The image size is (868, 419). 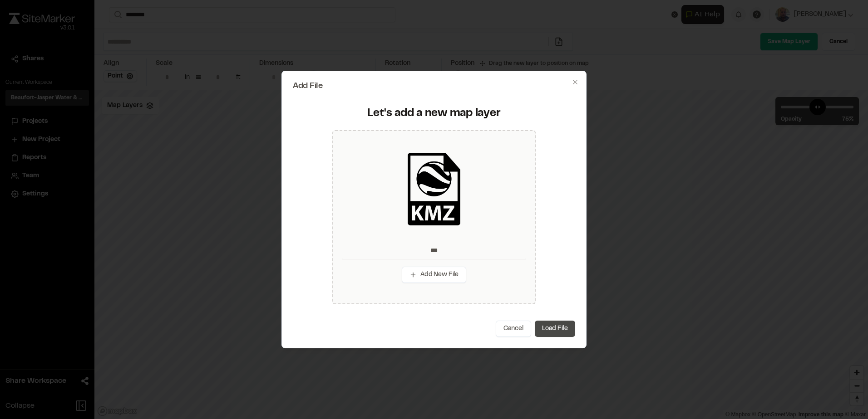 I want to click on div: Let's add a new map layer, so click(x=434, y=114).